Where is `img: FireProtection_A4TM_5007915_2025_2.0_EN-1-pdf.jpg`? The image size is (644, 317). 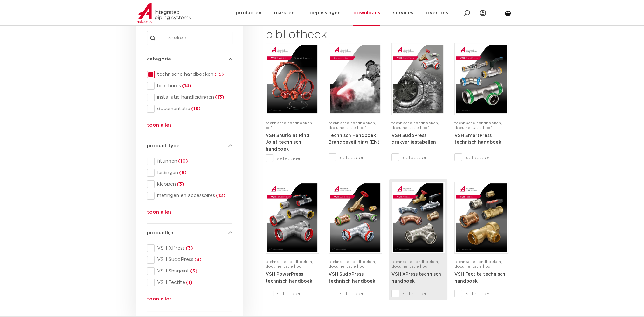
img: FireProtection_A4TM_5007915_2025_2.0_EN-1-pdf.jpg is located at coordinates (355, 79).